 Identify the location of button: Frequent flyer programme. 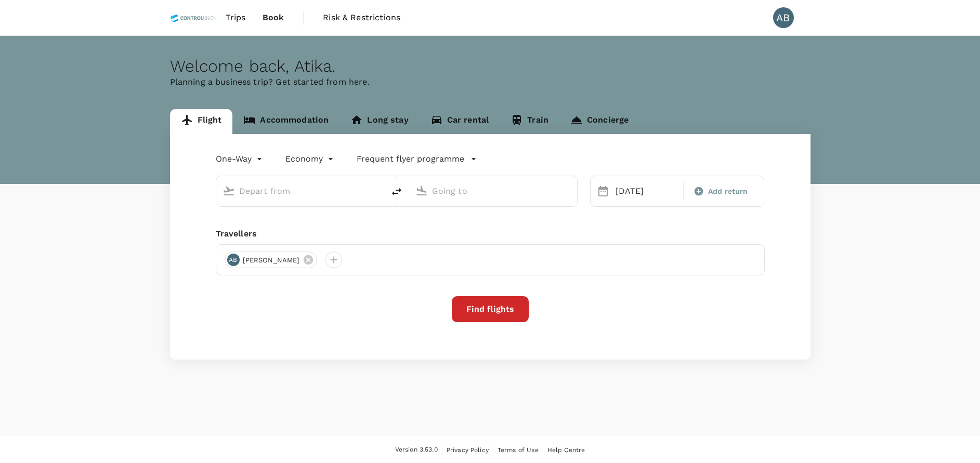
(416, 159).